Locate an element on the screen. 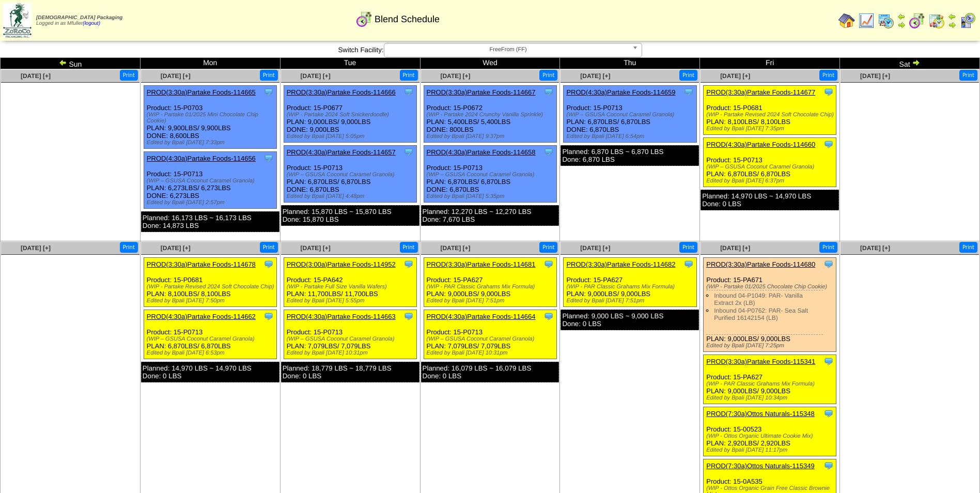 Image resolution: width=980 pixels, height=493 pixels. a: PROD(4:30a)Partake Foods-114662 is located at coordinates (201, 316).